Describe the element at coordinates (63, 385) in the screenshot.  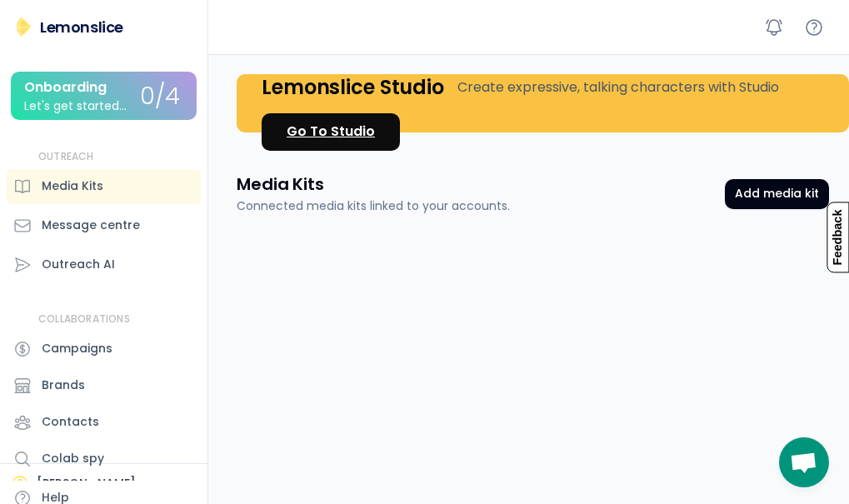
I see `div: Brands` at that location.